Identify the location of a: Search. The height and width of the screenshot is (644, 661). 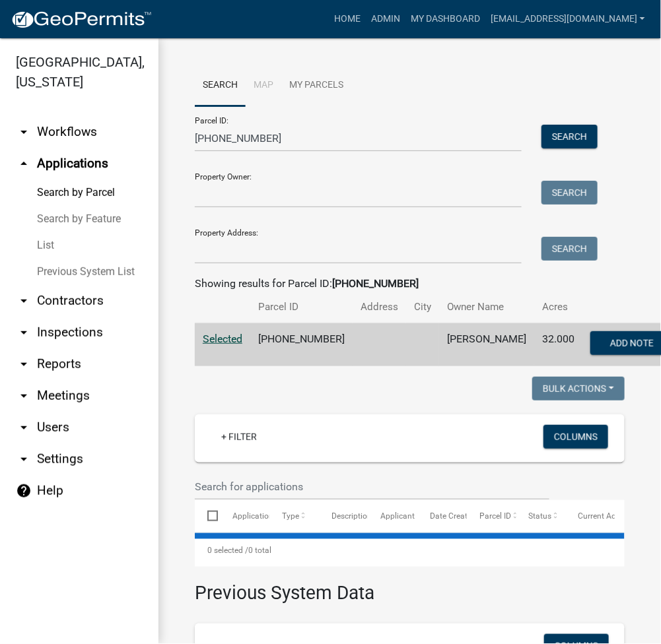
(220, 86).